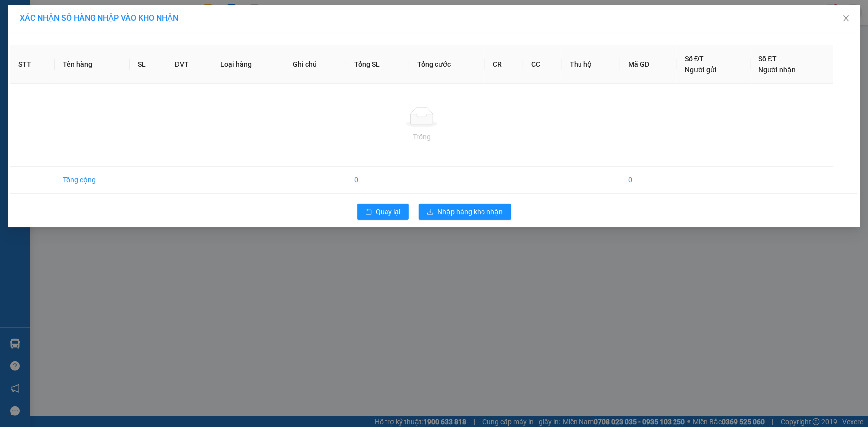 The width and height of the screenshot is (868, 427). Describe the element at coordinates (649, 64) in the screenshot. I see `th: Mã GD` at that location.